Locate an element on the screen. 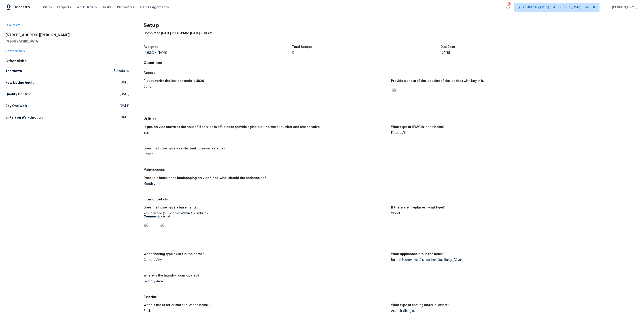  span: Scheduled is located at coordinates (122, 71).